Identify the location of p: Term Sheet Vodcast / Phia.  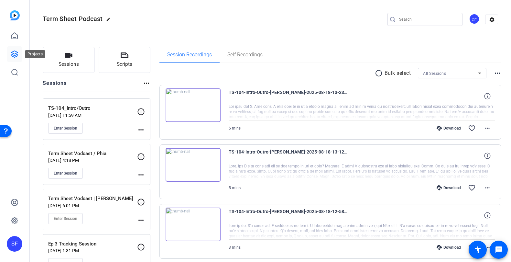
(92, 153).